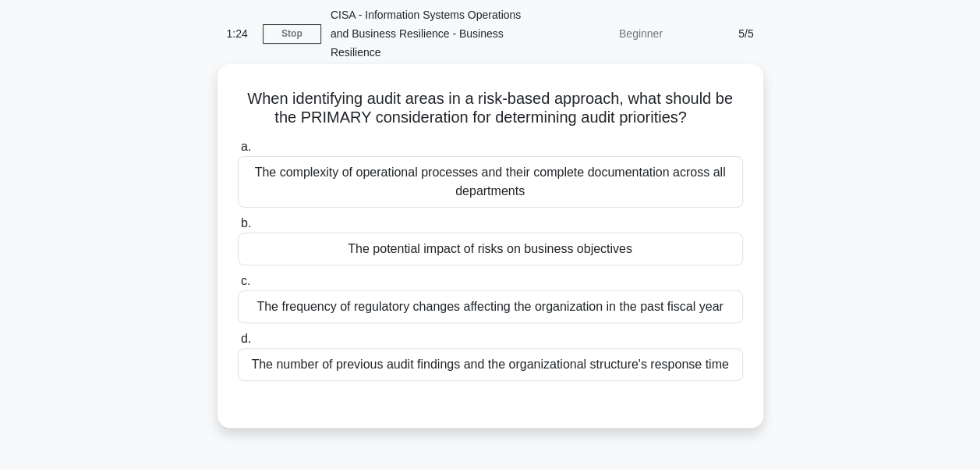 This screenshot has width=980, height=470. Describe the element at coordinates (240, 33) in the screenshot. I see `div: 1:24` at that location.